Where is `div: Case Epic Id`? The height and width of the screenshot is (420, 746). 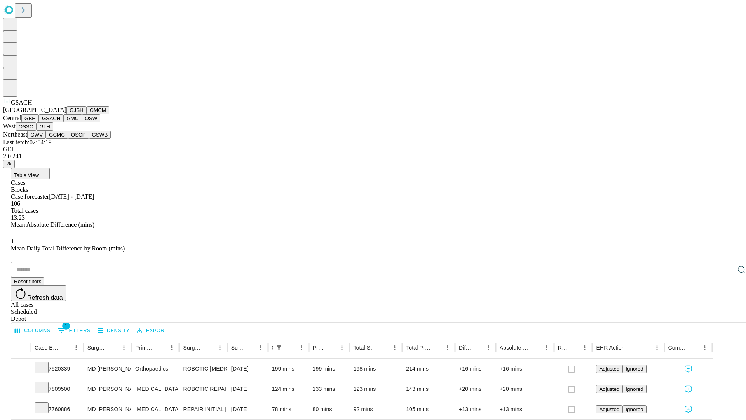
div: Case Epic Id is located at coordinates (47, 347).